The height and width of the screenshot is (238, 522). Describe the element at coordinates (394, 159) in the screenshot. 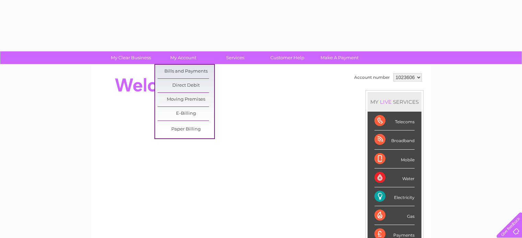

I see `div: Mobile` at that location.